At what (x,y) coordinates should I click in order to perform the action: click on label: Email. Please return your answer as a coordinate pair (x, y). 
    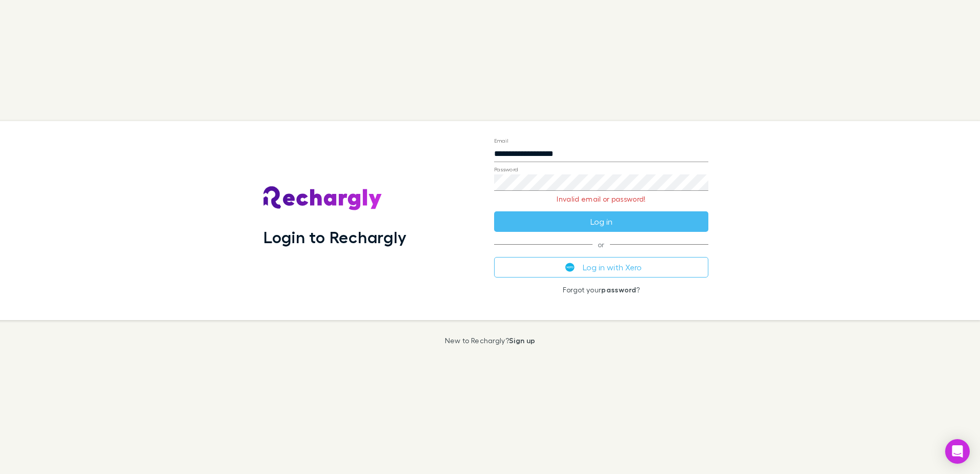
    Looking at the image, I should click on (501, 141).